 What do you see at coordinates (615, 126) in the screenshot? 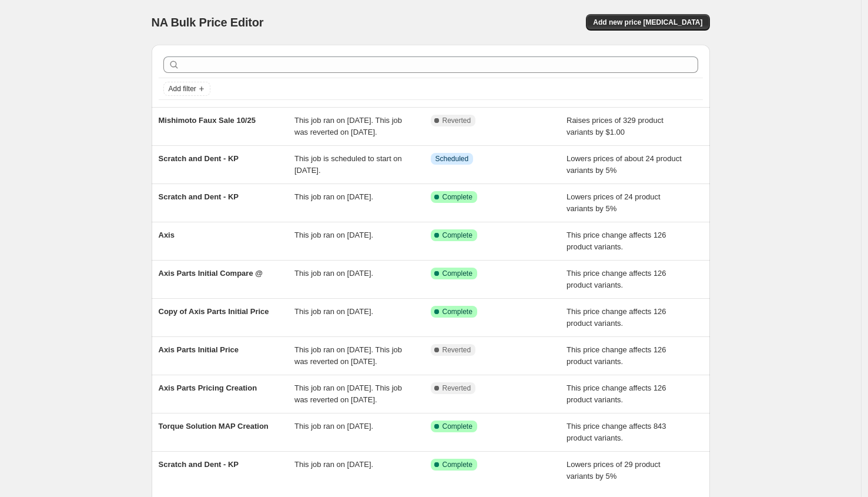
I see `span: Raises prices of 329 product variants by $1.00` at bounding box center [615, 126].